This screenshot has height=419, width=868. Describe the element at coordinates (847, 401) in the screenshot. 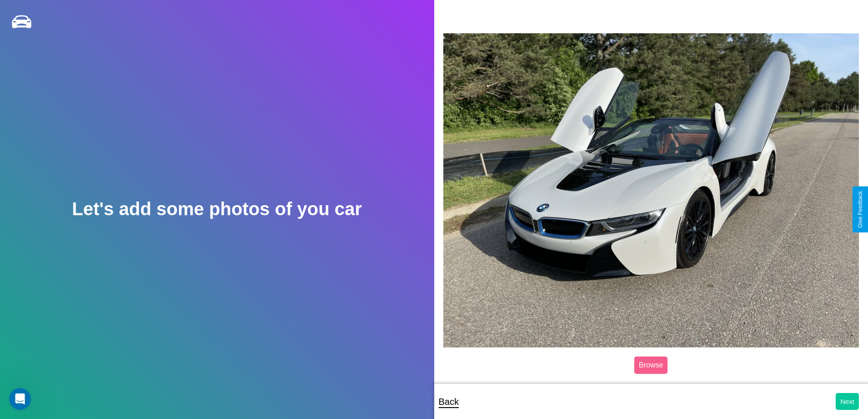

I see `button: Next` at that location.